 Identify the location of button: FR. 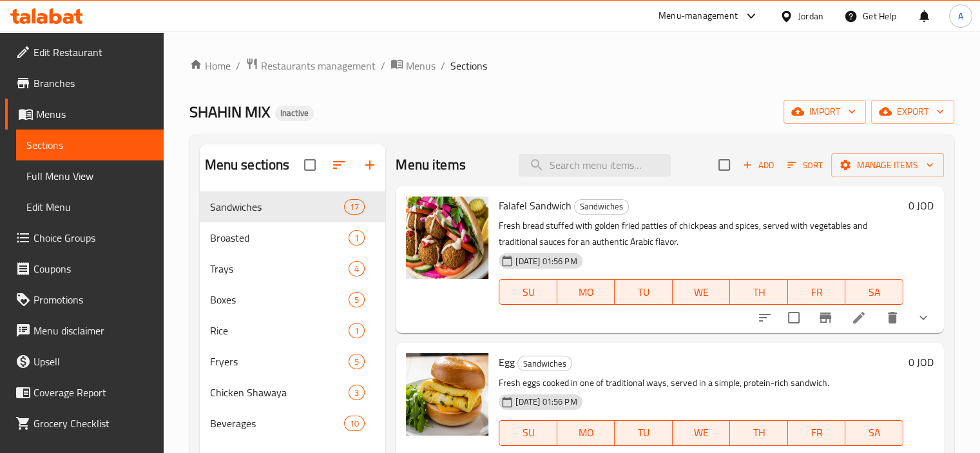
(817, 433).